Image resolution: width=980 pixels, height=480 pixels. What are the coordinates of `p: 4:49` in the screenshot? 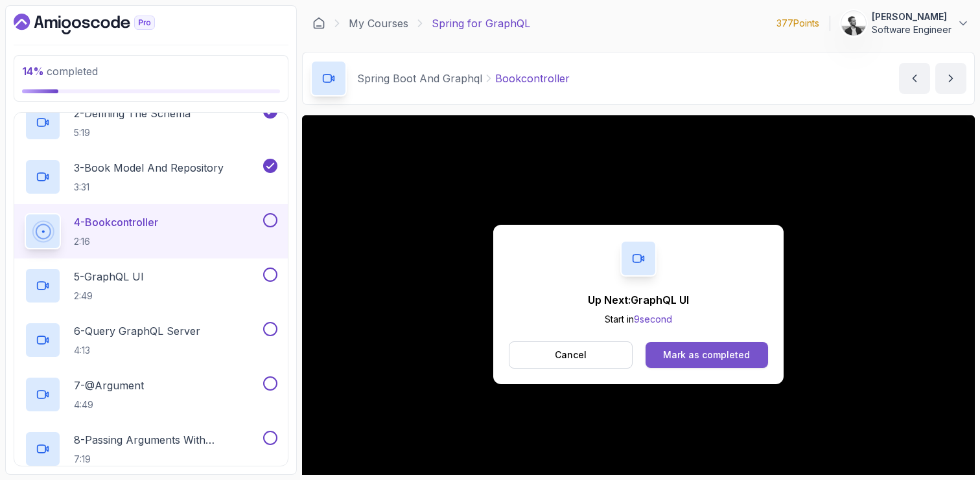 It's located at (109, 405).